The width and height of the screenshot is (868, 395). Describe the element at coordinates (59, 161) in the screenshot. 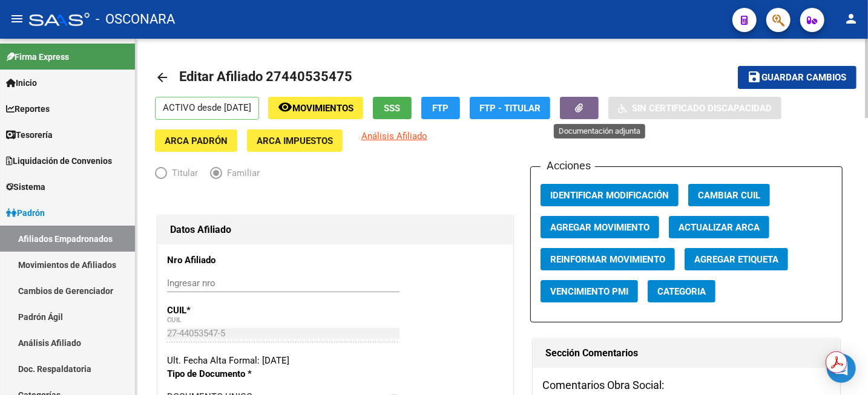

I see `span: Liquidación de Convenios` at that location.